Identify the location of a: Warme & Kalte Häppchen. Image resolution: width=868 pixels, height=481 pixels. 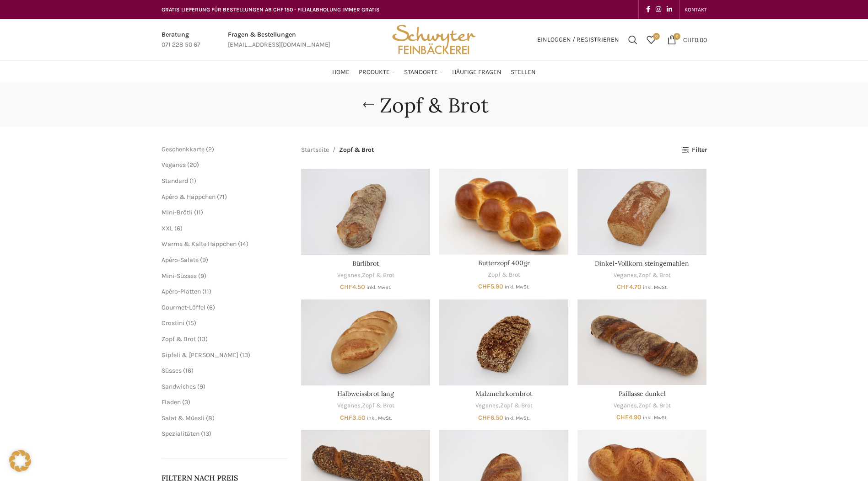
(199, 244).